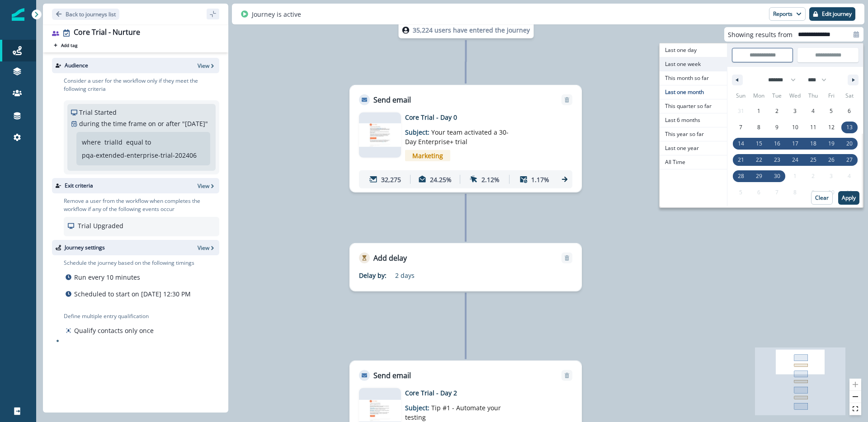 The height and width of the screenshot is (422, 868). Describe the element at coordinates (832, 160) in the screenshot. I see `button: 26` at that location.